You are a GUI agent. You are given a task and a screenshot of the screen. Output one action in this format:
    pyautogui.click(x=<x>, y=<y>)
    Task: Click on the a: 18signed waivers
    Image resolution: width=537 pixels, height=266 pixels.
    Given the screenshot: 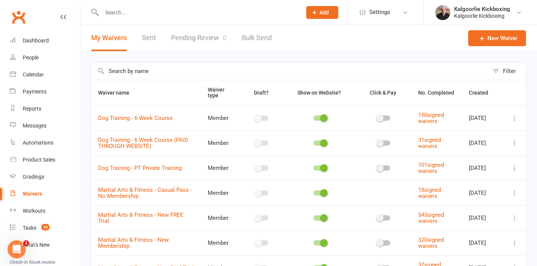 What is the action you would take?
    pyautogui.click(x=430, y=193)
    